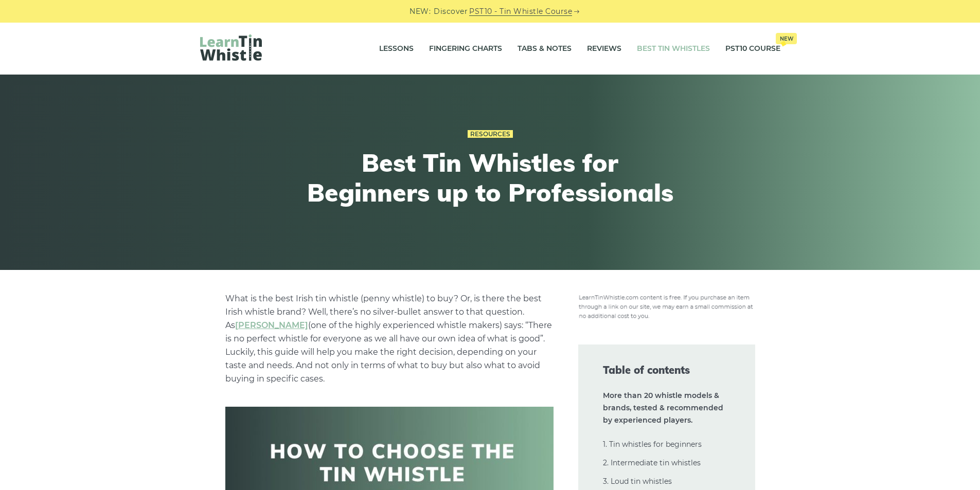 The height and width of the screenshot is (490, 980). I want to click on a: Resources, so click(490, 134).